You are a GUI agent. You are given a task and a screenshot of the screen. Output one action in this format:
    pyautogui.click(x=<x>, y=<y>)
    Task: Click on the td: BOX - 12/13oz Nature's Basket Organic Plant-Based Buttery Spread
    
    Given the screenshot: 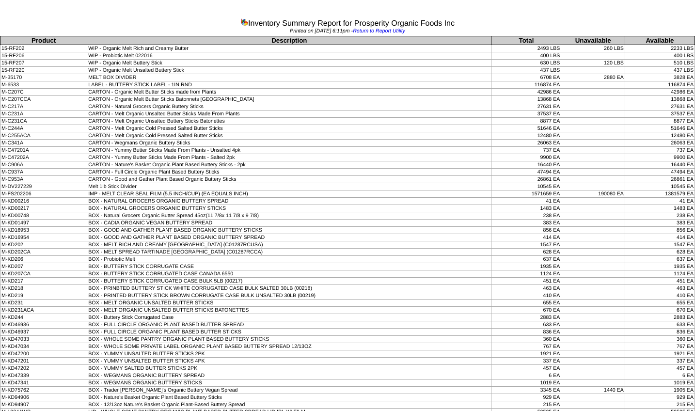 What is the action you would take?
    pyautogui.click(x=290, y=405)
    